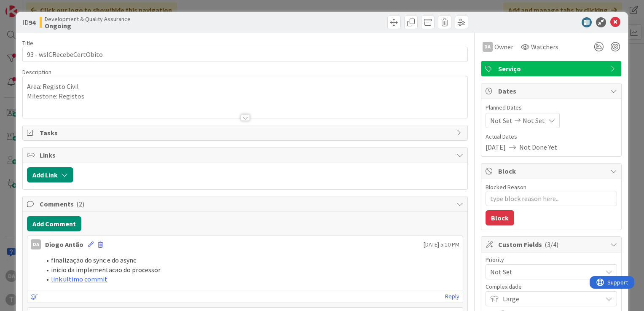 The image size is (644, 311). Describe the element at coordinates (552, 244) in the screenshot. I see `span: Custom Fields` at that location.